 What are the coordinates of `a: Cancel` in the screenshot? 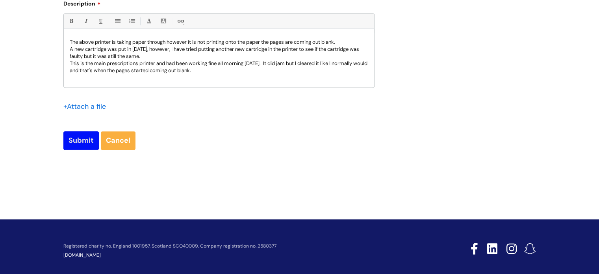 It's located at (118, 140).